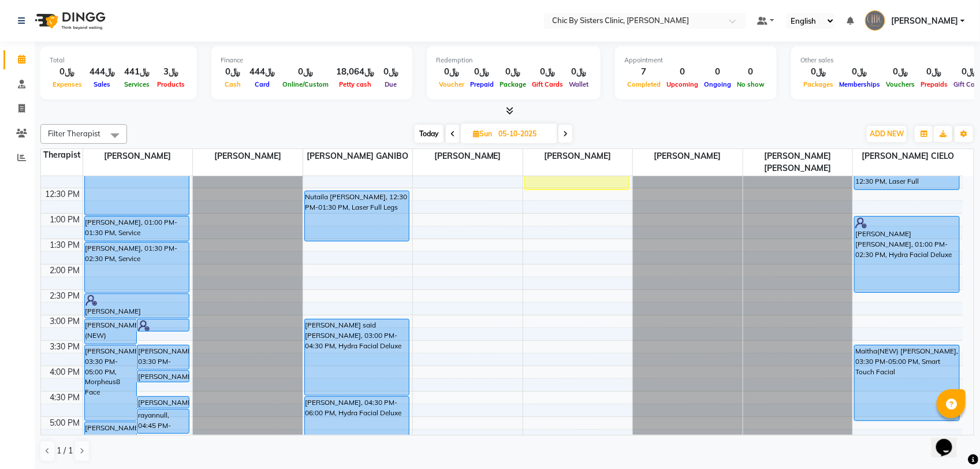  What do you see at coordinates (137, 84) in the screenshot?
I see `span: Services` at bounding box center [137, 84].